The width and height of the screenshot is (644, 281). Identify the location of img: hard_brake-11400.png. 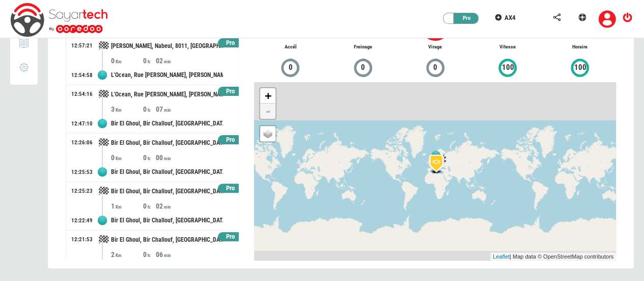
(436, 163).